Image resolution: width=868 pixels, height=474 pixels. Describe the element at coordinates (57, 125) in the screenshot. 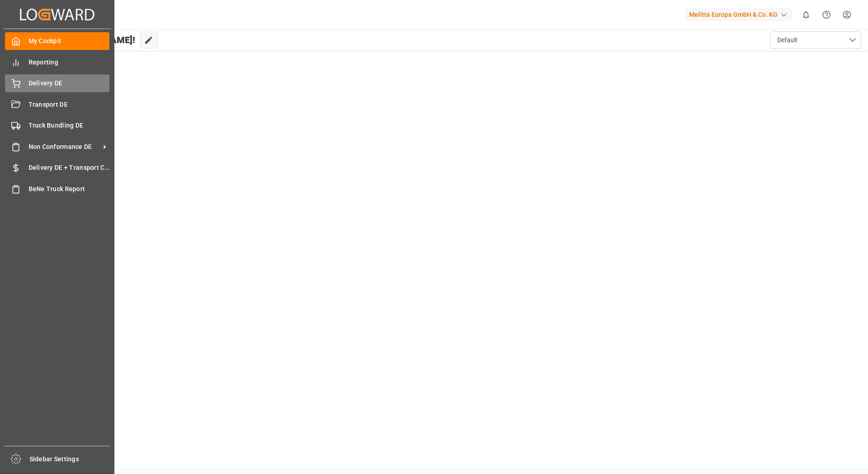

I see `a: Truck Bundling DE` at that location.